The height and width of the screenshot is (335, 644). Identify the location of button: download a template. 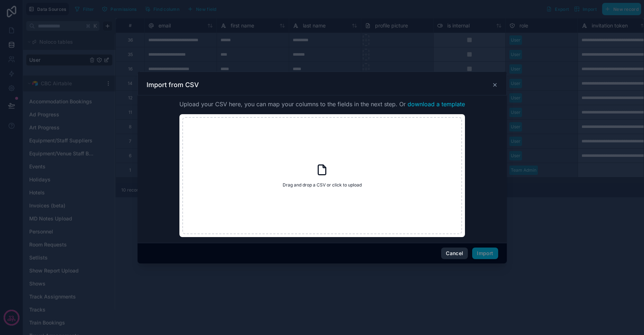
(436, 104).